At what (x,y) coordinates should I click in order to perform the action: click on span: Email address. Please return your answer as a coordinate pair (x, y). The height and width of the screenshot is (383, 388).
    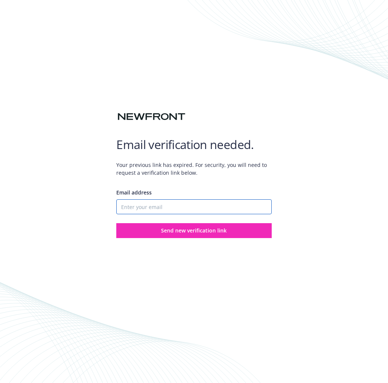
    Looking at the image, I should click on (134, 192).